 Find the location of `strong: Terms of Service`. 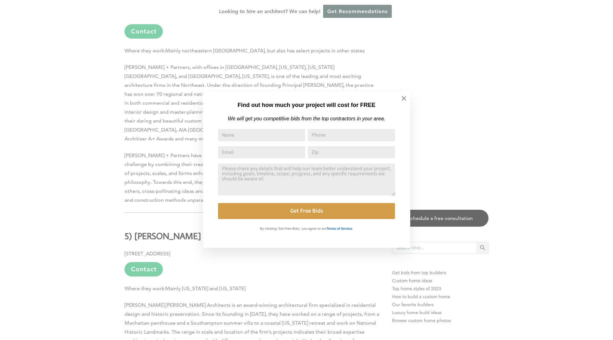

strong: Terms of Service is located at coordinates (340, 229).